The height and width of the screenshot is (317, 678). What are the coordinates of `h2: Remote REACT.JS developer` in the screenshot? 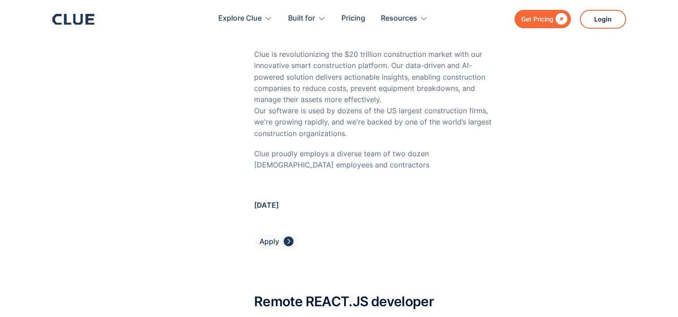 It's located at (377, 301).